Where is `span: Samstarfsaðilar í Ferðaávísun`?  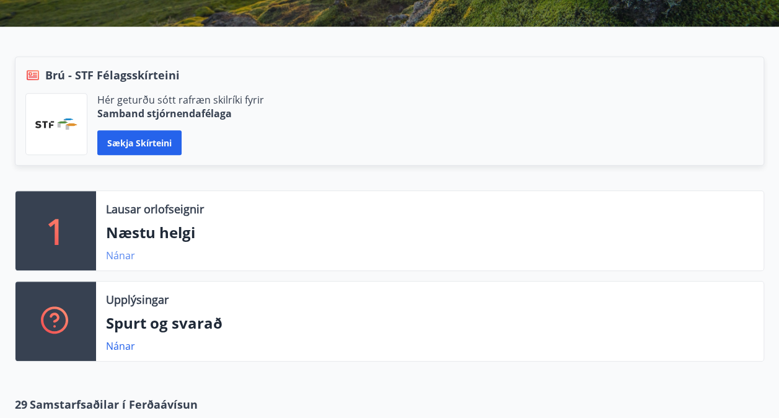
span: Samstarfsaðilar í Ferðaávísun is located at coordinates (113, 404).